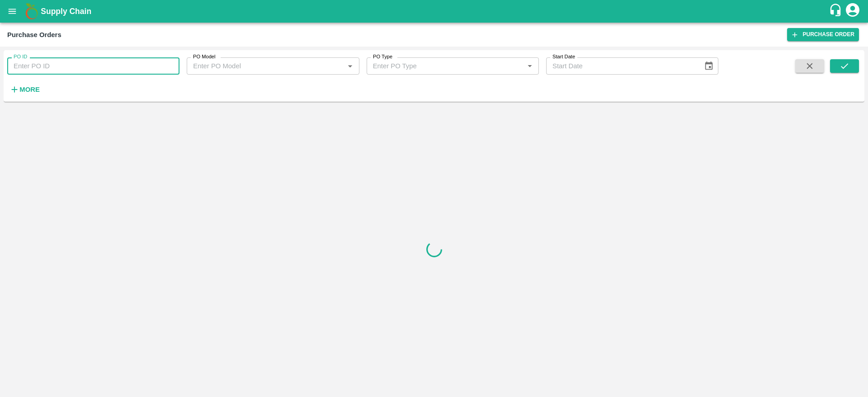  What do you see at coordinates (445, 66) in the screenshot?
I see `input: Enter PO Type` at bounding box center [445, 66].